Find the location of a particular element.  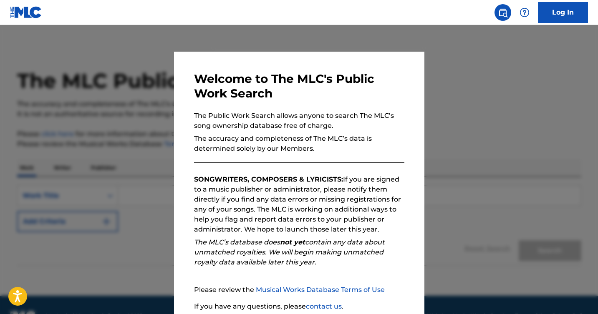

p: The Public Work Search allows anyone to search The MLC’s song ownership database free of charge. is located at coordinates (299, 121).